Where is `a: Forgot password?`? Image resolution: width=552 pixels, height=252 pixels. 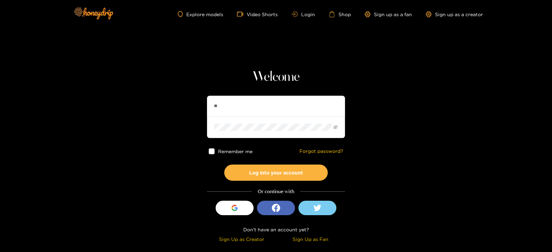 a: Forgot password? is located at coordinates (321, 151).